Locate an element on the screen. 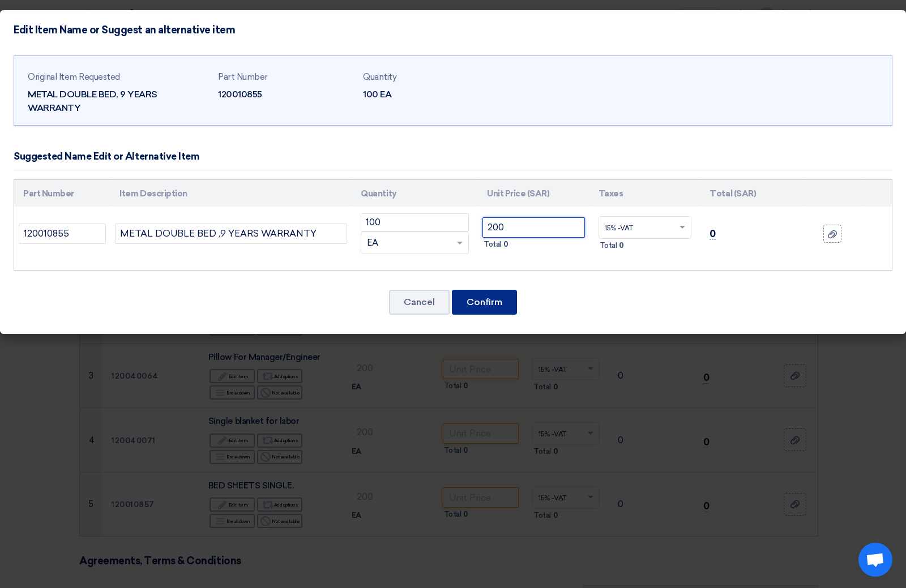 This screenshot has height=588, width=906. input: Unit Price is located at coordinates (534, 227).